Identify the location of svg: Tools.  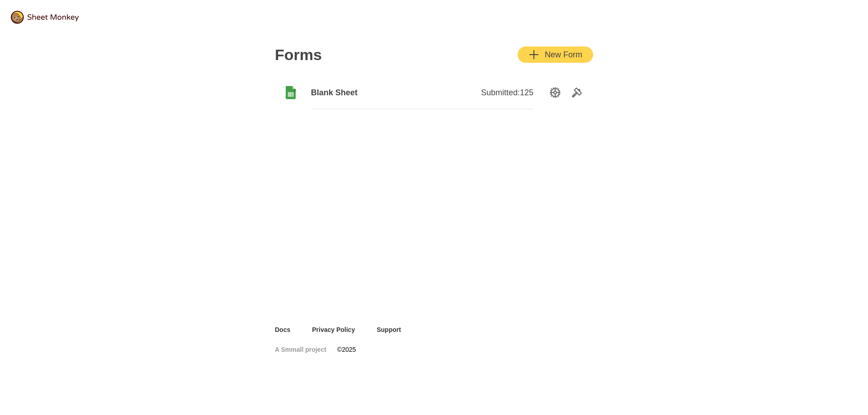
(577, 92).